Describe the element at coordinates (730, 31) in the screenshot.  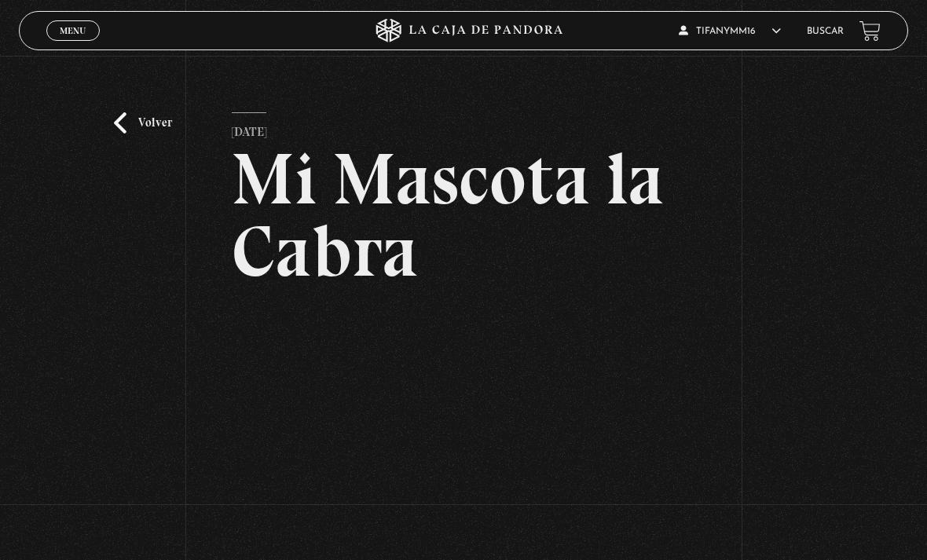
I see `span: tifanymm16` at that location.